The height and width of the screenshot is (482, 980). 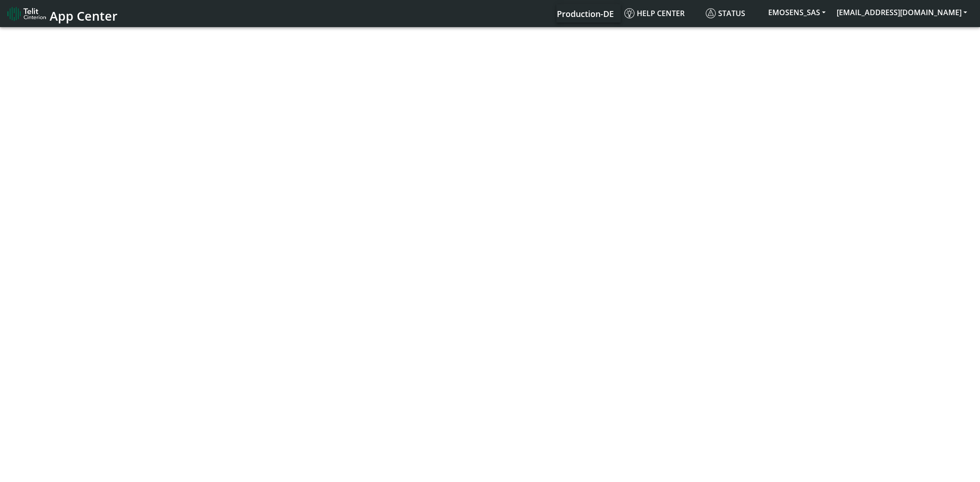 What do you see at coordinates (584, 13) in the screenshot?
I see `a: Your current platform instance` at bounding box center [584, 13].